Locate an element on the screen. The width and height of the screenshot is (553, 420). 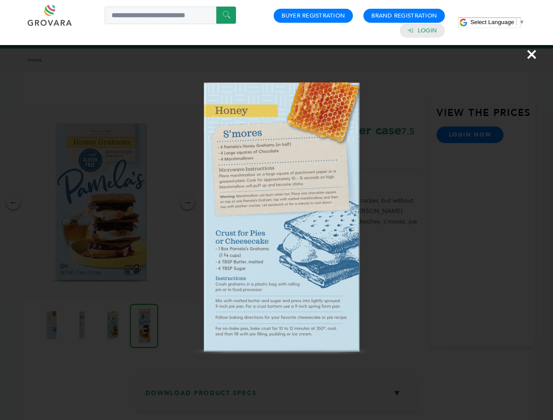
a: Brand Registration is located at coordinates (404, 16).